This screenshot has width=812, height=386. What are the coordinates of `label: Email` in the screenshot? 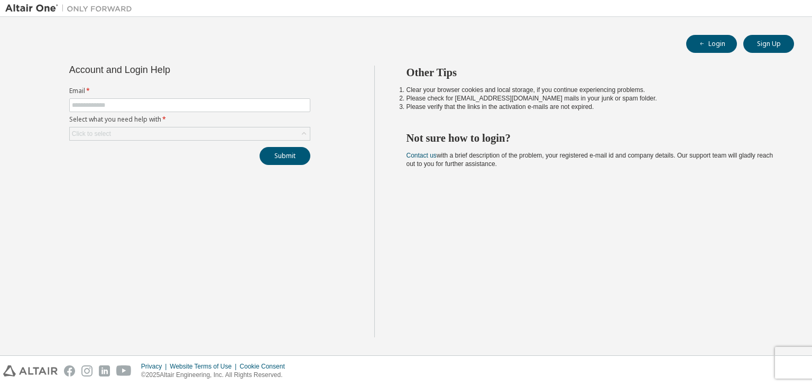 It's located at (190, 91).